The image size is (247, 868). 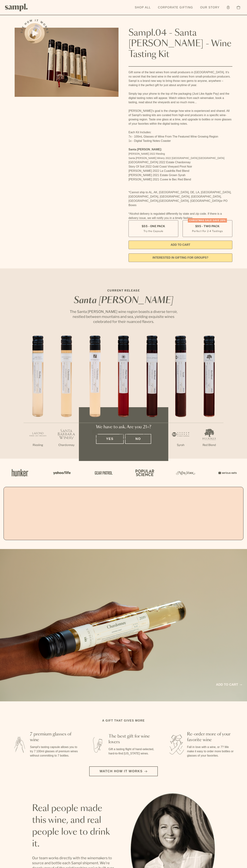 What do you see at coordinates (207, 220) in the screenshot?
I see `div: Christmas SALE! Save 20%` at bounding box center [207, 220].